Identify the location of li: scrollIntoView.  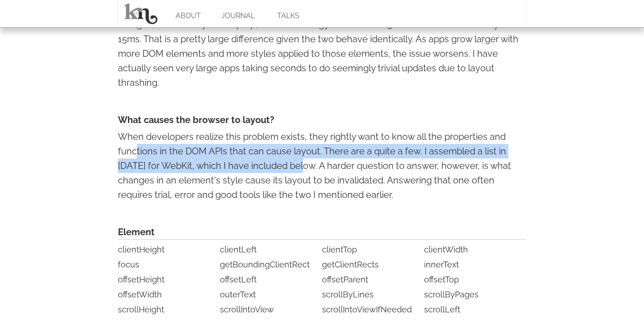
(270, 310).